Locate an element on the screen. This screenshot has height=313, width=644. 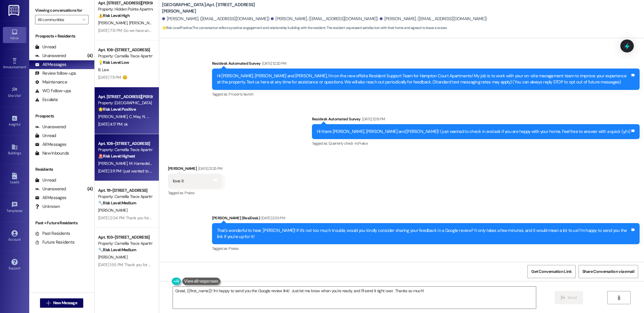
span: Property launch is located at coordinates (241, 94).